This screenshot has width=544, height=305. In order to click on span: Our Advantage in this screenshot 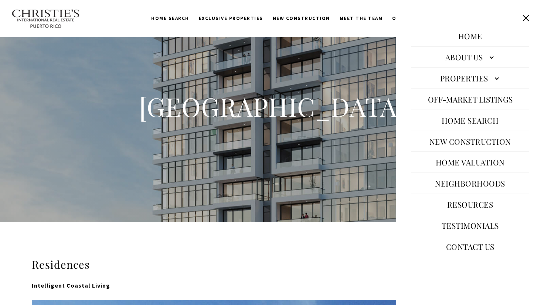, I will do `click(414, 18)`.